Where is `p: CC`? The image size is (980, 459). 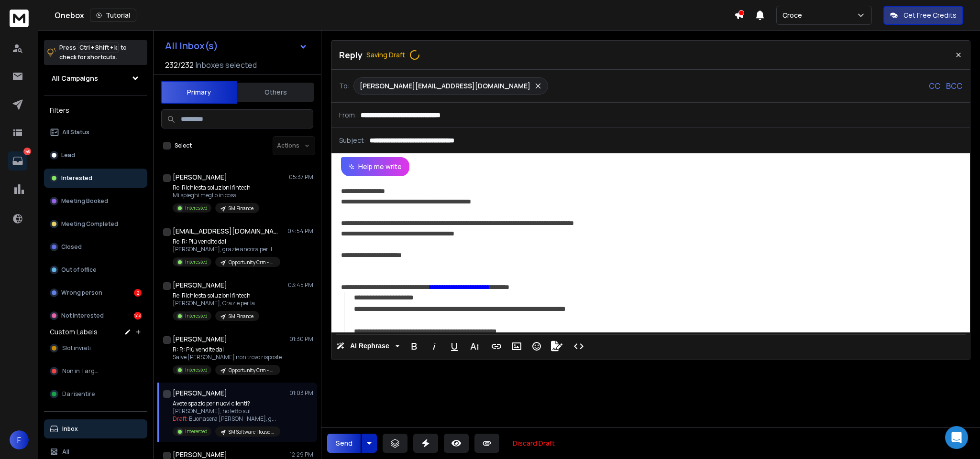
p: CC is located at coordinates (934, 86).